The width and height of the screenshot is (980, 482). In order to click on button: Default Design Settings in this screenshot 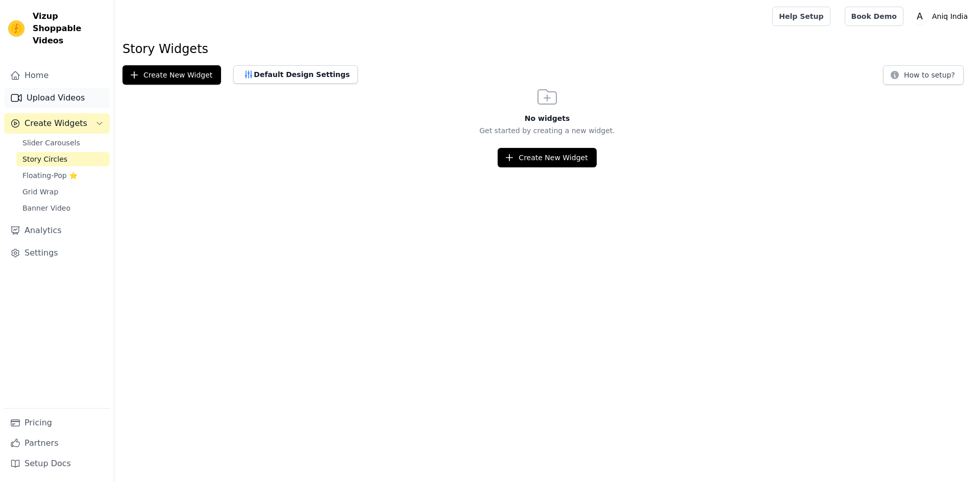, I will do `click(296, 74)`.